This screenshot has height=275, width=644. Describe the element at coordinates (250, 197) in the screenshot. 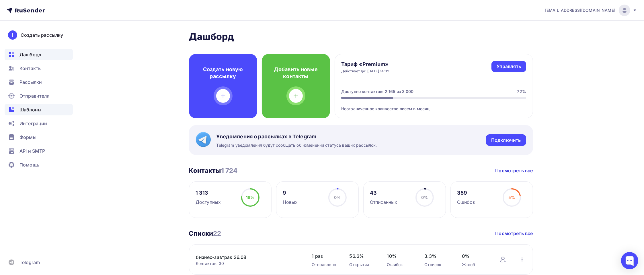

I see `span: 18%` at that location.